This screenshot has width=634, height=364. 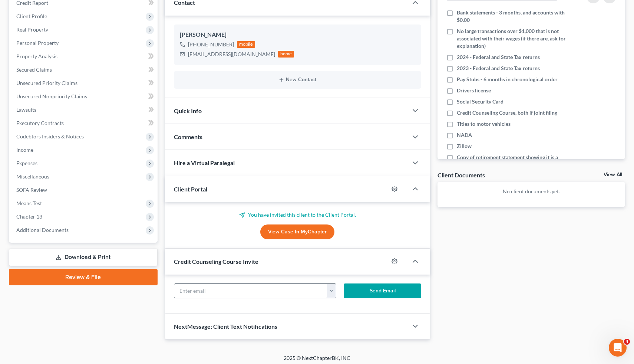 What do you see at coordinates (84, 97) in the screenshot?
I see `a: Unsecured Nonpriority Claims` at bounding box center [84, 97].